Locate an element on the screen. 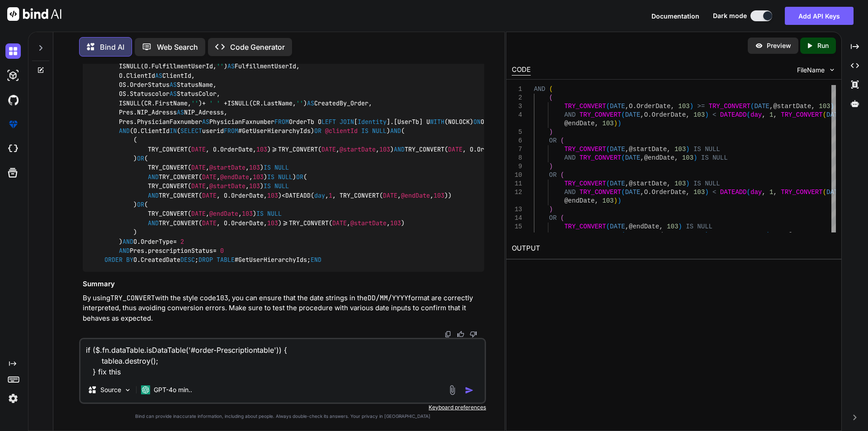 The width and height of the screenshot is (868, 431). span: 2 is located at coordinates (182, 242).